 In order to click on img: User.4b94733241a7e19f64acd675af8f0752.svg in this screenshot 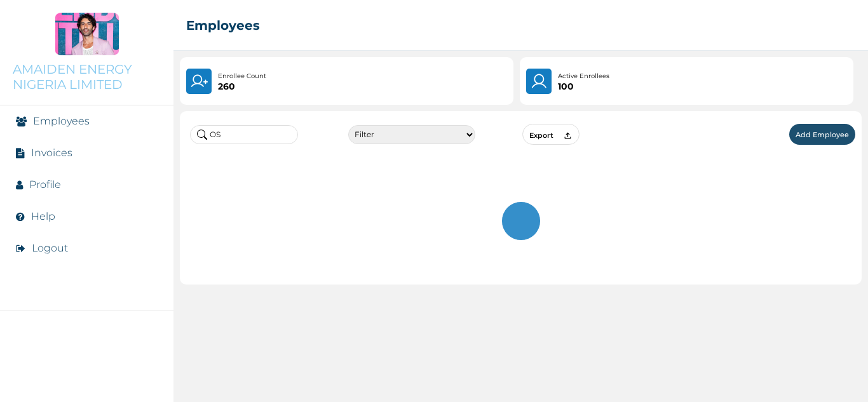, I will do `click(538, 81)`.